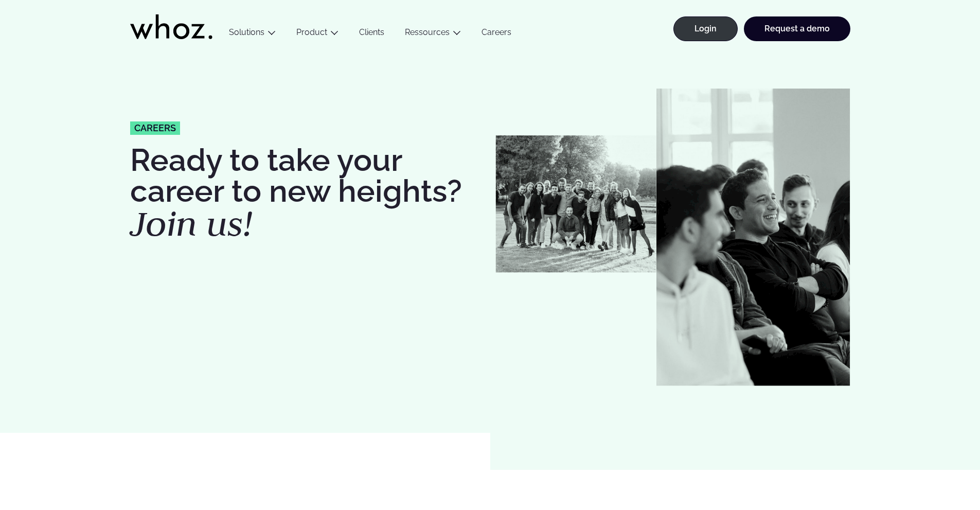 The width and height of the screenshot is (980, 510). Describe the element at coordinates (497, 34) in the screenshot. I see `a: Careers` at that location.